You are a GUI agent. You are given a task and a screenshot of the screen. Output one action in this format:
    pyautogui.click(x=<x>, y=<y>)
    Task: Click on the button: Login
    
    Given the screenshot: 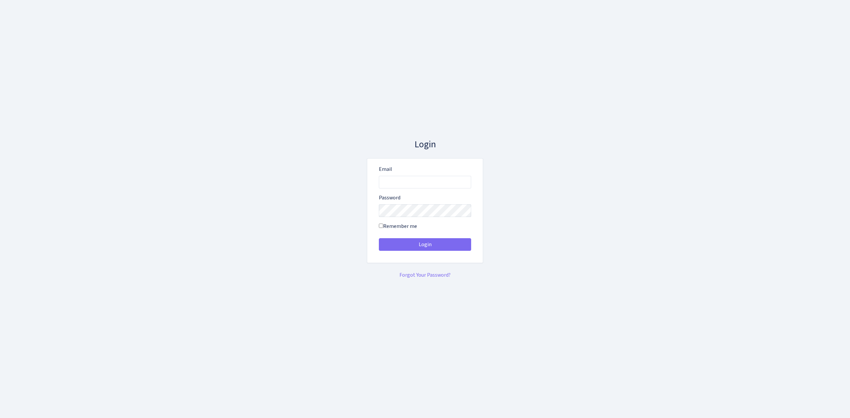 What is the action you would take?
    pyautogui.click(x=425, y=245)
    